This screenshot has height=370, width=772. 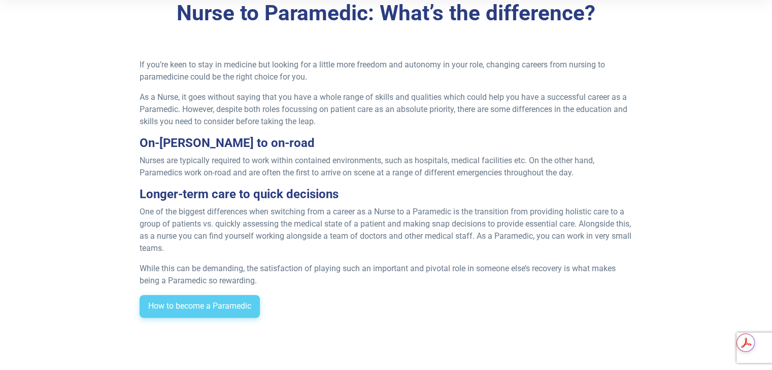 I want to click on p: While this can be demanding, the satisfaction of playing such an important and pivotal role in so..., so click(x=386, y=275).